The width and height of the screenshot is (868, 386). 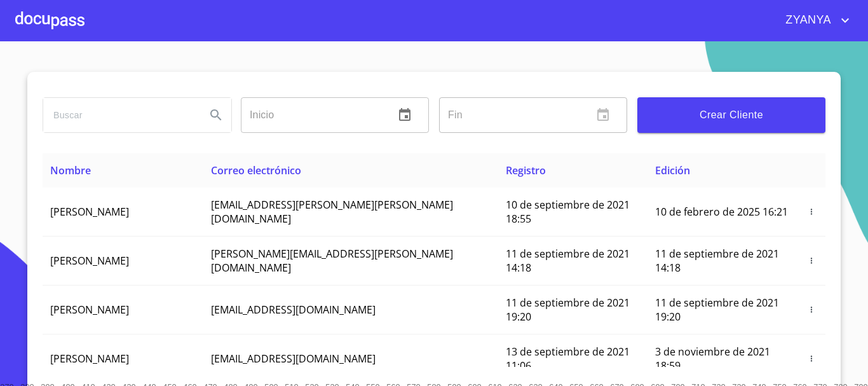 I want to click on input: search, so click(x=119, y=115).